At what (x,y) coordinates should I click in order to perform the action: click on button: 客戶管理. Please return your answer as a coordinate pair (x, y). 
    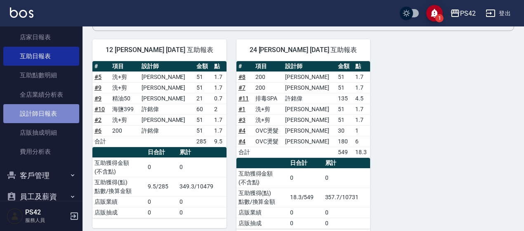
    Looking at the image, I should click on (41, 175).